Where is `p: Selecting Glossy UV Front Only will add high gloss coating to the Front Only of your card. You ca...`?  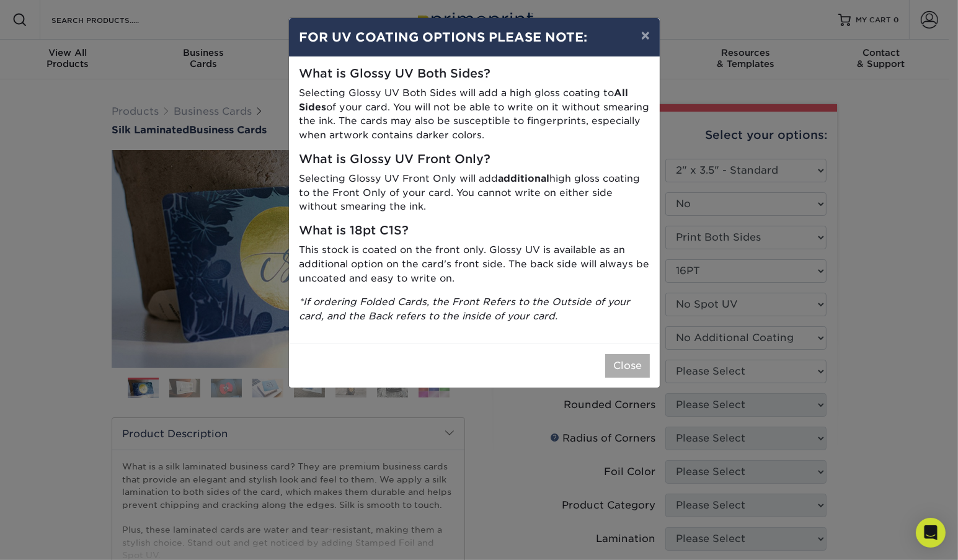
p: Selecting Glossy UV Front Only will add high gloss coating to the Front Only of your card. You ca... is located at coordinates (474, 193).